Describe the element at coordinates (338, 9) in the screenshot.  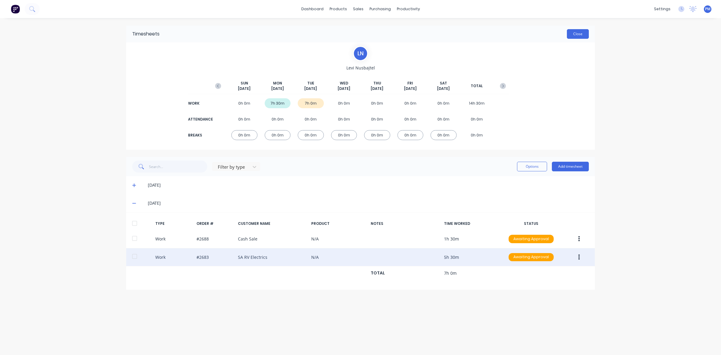
I see `div: products` at that location.